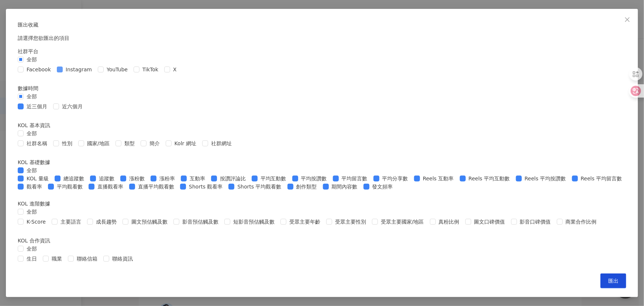  I want to click on span: 平均留言數, so click(355, 178).